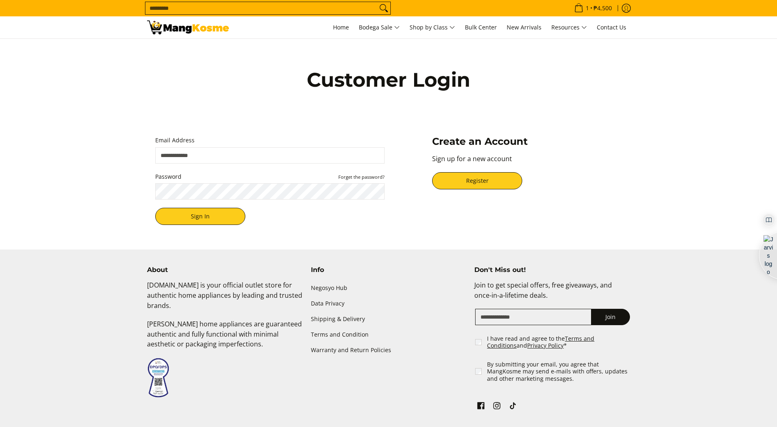  Describe the element at coordinates (524, 27) in the screenshot. I see `span: New Arrivals` at that location.